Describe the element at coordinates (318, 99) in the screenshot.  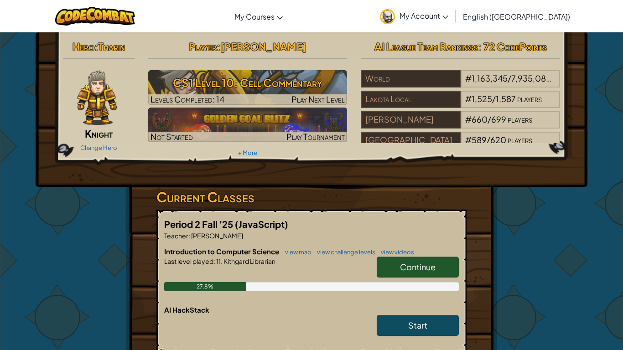
I see `span: Play Next Level` at that location.